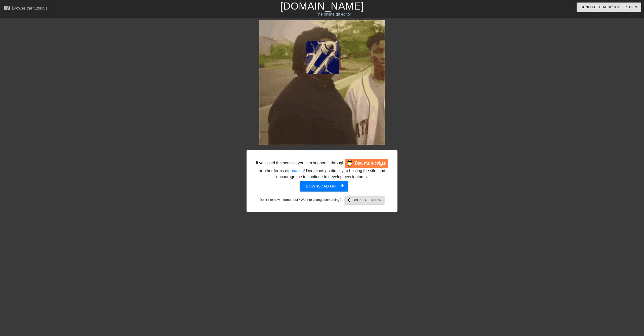  I want to click on div: Don't like how it turned out? Want to change something?, so click(322, 200).